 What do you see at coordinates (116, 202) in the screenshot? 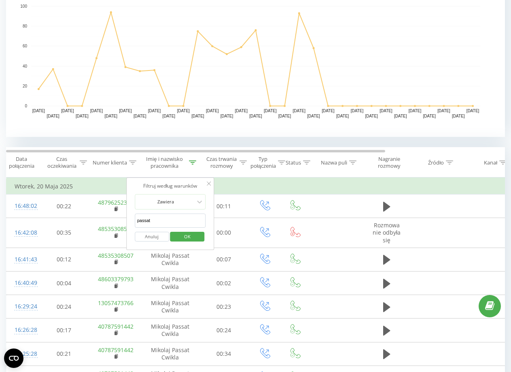
I see `a: 48796252319` at bounding box center [116, 202].